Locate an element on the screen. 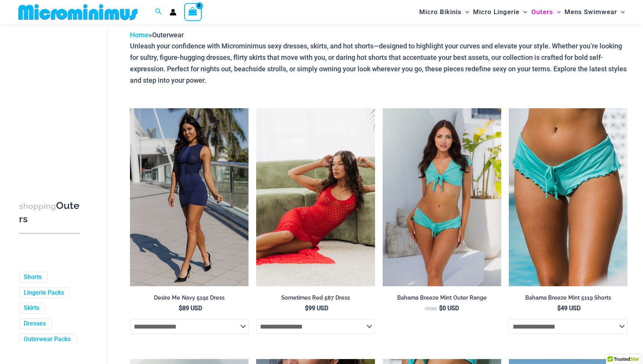 Image resolution: width=643 pixels, height=364 pixels. h2: Bahama Breeze Mint 5119 Shorts is located at coordinates (568, 298).